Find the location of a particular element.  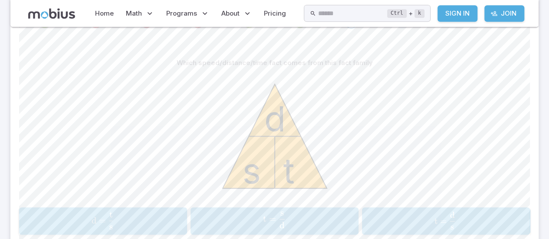

text: s is located at coordinates (251, 170).